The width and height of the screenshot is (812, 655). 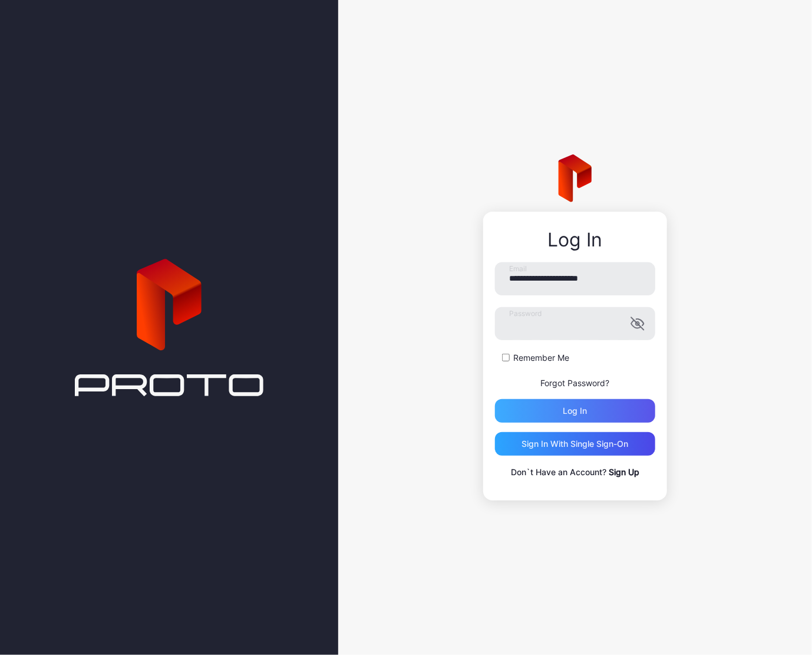 I want to click on p: Don`t Have an Account?, so click(x=575, y=473).